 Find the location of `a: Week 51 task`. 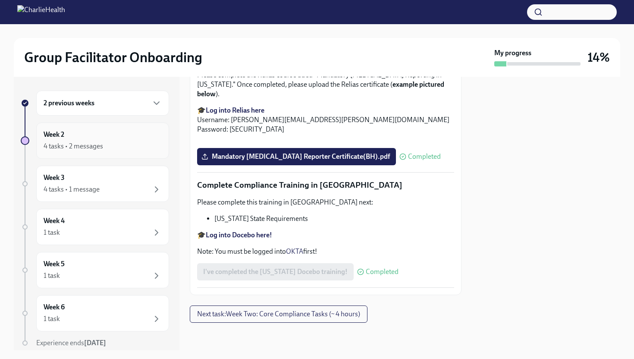

a: Week 51 task is located at coordinates (95, 270).